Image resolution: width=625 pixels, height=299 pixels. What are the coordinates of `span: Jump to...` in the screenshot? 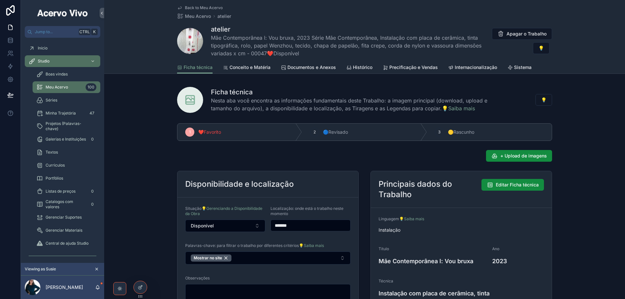 It's located at (55, 32).